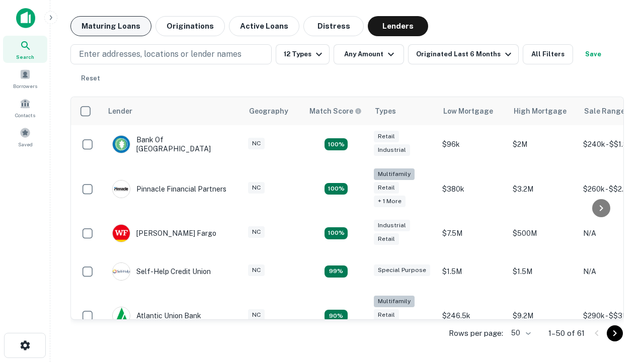 The width and height of the screenshot is (644, 362). Describe the element at coordinates (389, 201) in the screenshot. I see `div: + 1 more` at that location.